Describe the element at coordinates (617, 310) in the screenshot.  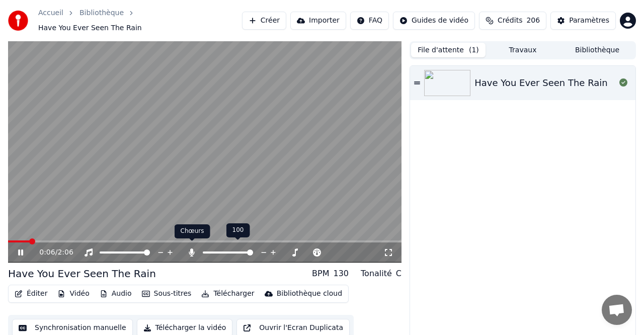
I see `a: Ouvrir le chat` at that location.